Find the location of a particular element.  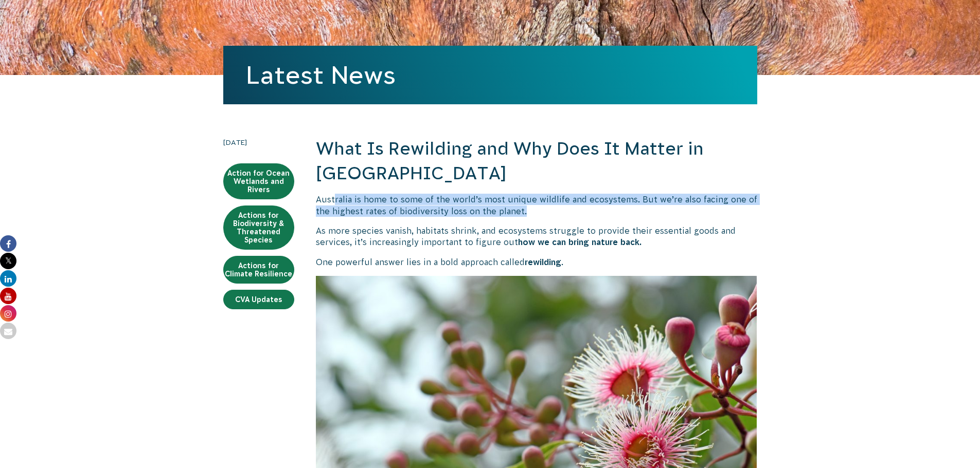

p: Australia is home to some of the world’s most unique wildlife and ecosystems. But we’re also faci... is located at coordinates (537, 205).